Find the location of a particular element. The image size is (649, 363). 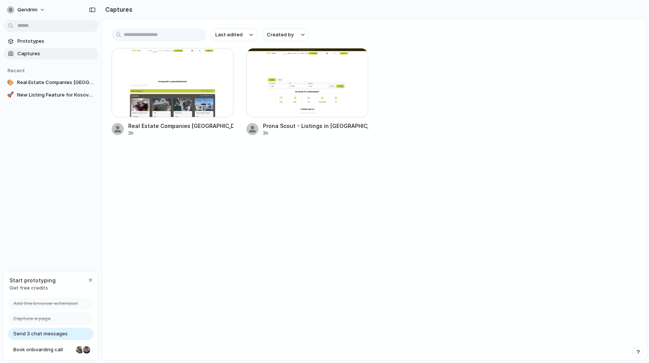

span: qendrim is located at coordinates (27, 10).